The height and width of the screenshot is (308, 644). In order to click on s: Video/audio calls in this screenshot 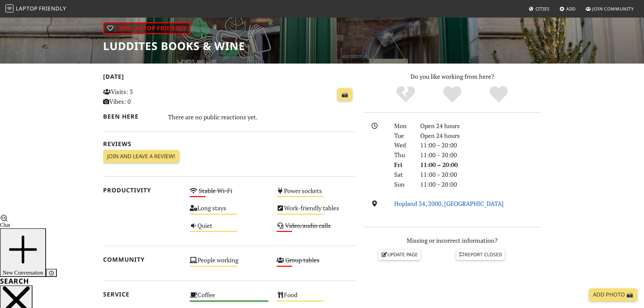, I will do `click(307, 226)`.